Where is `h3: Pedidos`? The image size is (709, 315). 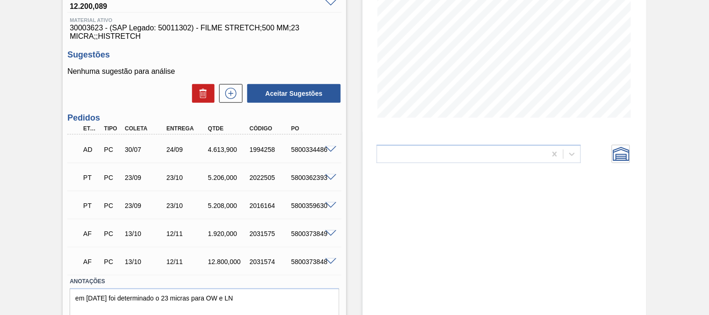 h3: Pedidos is located at coordinates (204, 118).